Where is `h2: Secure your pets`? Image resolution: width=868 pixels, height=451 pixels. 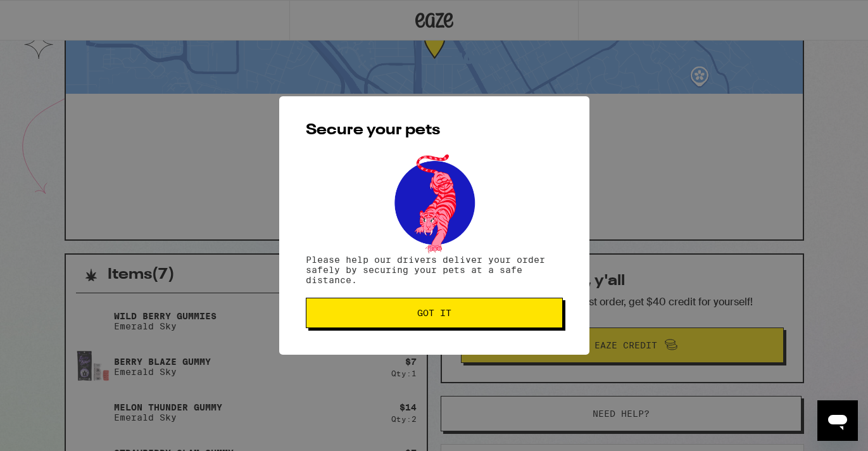
h2: Secure your pets is located at coordinates (434, 131).